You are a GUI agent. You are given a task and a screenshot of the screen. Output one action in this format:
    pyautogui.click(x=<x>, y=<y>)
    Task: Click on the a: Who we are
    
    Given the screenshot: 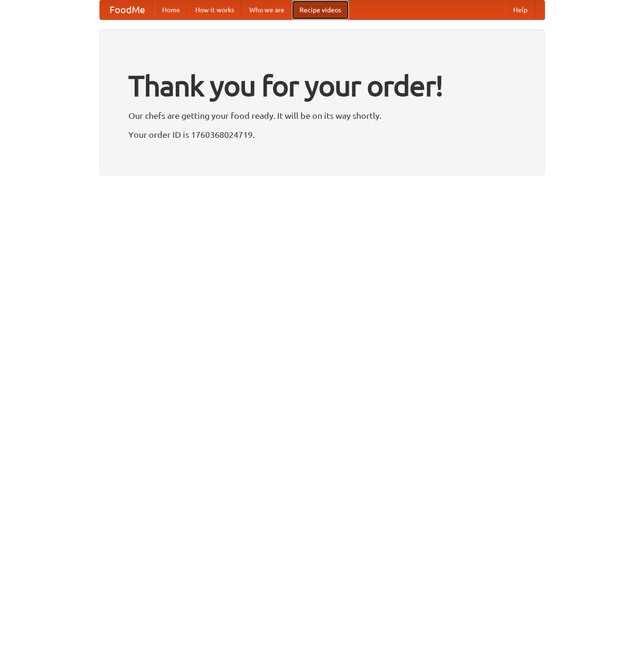 What is the action you would take?
    pyautogui.click(x=267, y=10)
    